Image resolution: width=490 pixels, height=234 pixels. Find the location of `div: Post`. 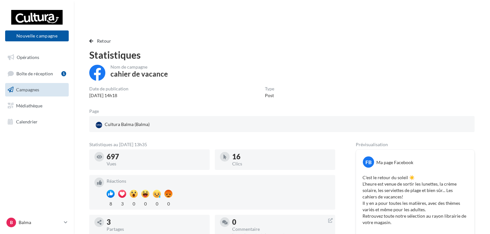

div: Post is located at coordinates (269, 96).